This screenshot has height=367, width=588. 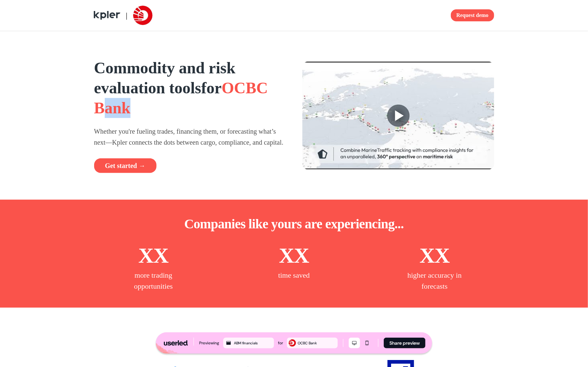 What do you see at coordinates (472, 15) in the screenshot?
I see `button: Request demo` at bounding box center [472, 15].